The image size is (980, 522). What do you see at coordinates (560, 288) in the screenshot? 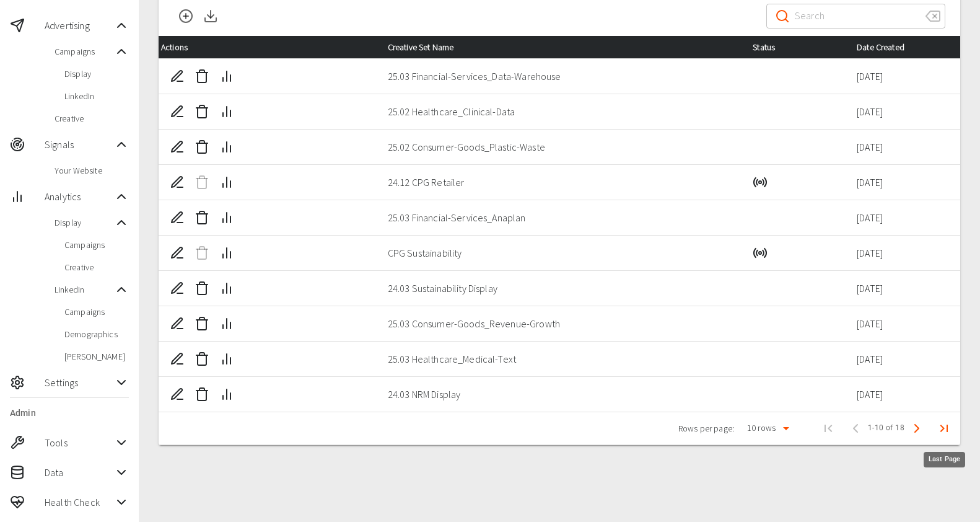
I see `p: 24.03 Sustainability Display` at bounding box center [560, 288].